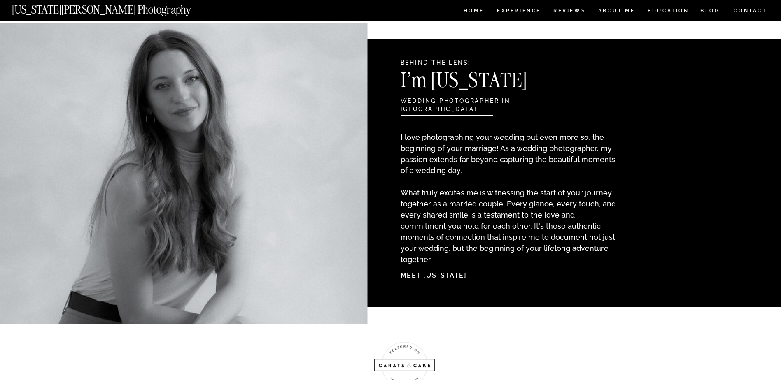  Describe the element at coordinates (616, 12) in the screenshot. I see `a: ABOUT ME` at that location.